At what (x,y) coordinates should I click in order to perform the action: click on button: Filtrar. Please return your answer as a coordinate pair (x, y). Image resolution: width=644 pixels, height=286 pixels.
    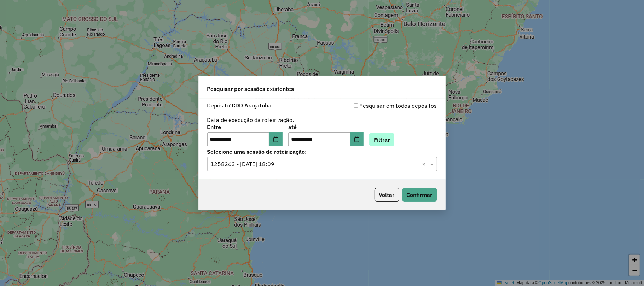
    Looking at the image, I should click on (382, 140).